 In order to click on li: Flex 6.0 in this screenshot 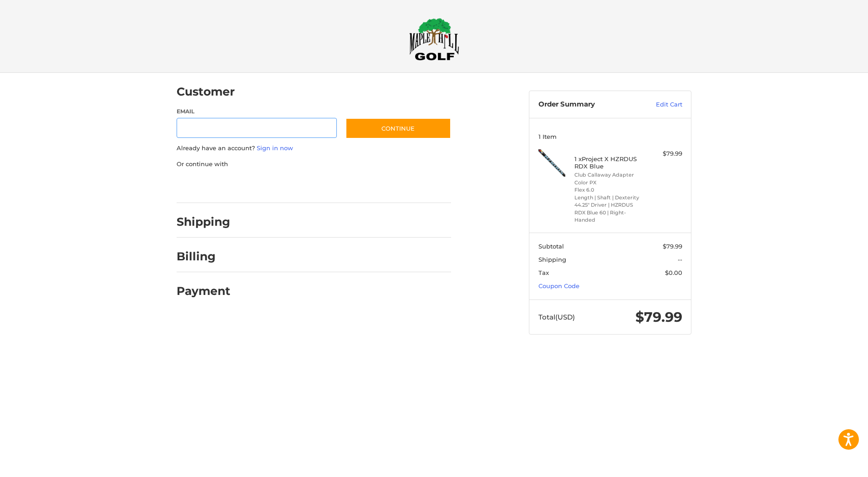, I will do `click(609, 190)`.